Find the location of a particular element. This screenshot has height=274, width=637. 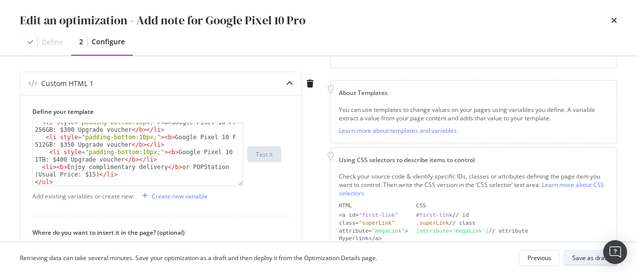

div: About Templates is located at coordinates (474, 93).